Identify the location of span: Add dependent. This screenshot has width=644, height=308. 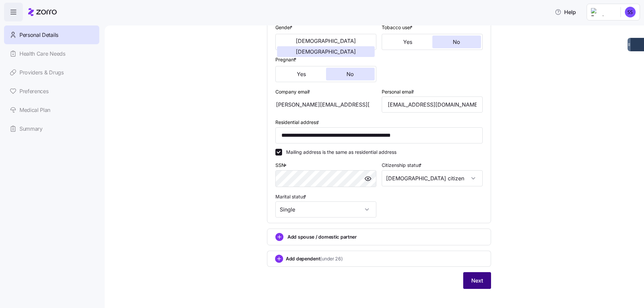
(314, 259).